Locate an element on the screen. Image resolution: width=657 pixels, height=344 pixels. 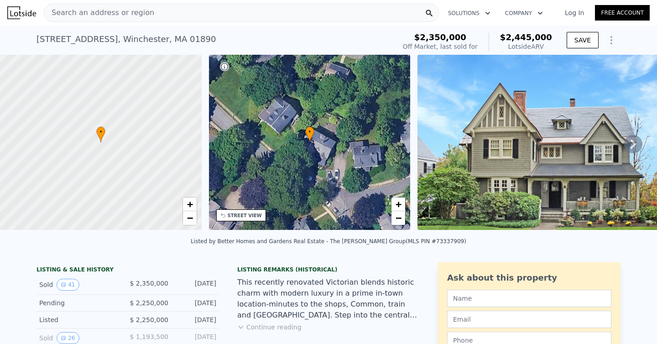
button: Show Options is located at coordinates (611, 40).